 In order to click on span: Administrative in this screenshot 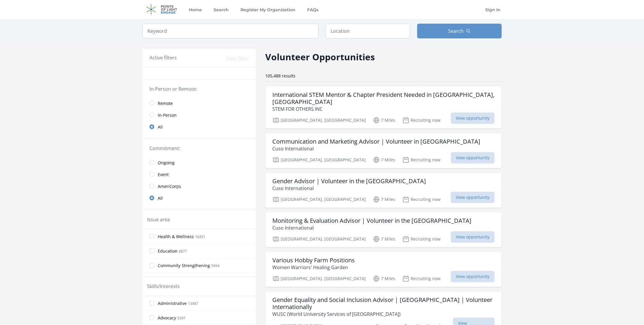, I will do `click(172, 303)`.